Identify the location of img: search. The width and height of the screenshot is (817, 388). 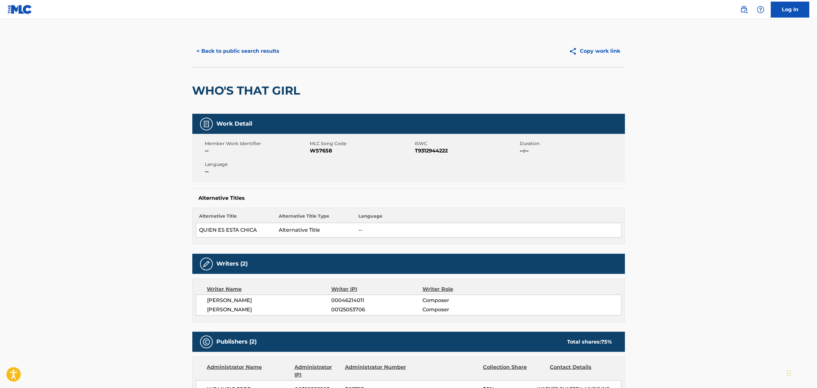
(744, 10).